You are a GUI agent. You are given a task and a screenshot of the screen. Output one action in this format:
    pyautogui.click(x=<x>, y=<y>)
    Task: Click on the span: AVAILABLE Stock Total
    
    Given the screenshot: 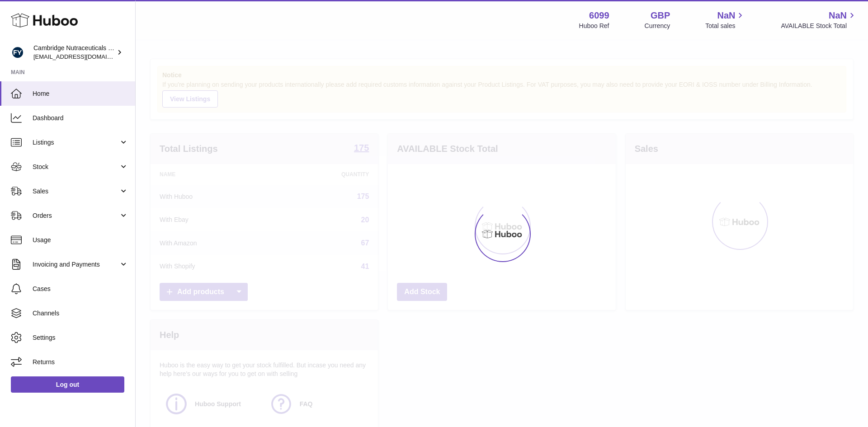 What is the action you would take?
    pyautogui.click(x=819, y=26)
    